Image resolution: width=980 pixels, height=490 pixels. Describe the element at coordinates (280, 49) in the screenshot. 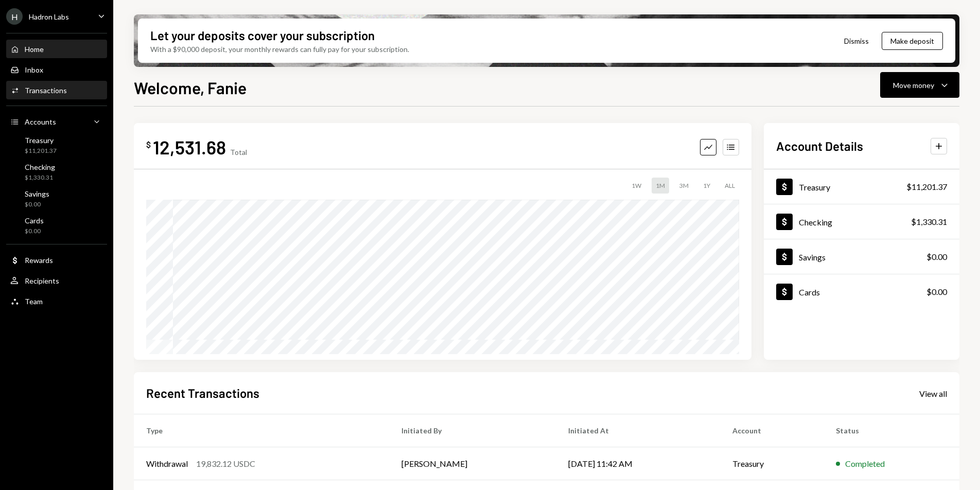

I see `div: With a $90,000 deposit, your monthly rewards can fully pay for your subscription.` at that location.